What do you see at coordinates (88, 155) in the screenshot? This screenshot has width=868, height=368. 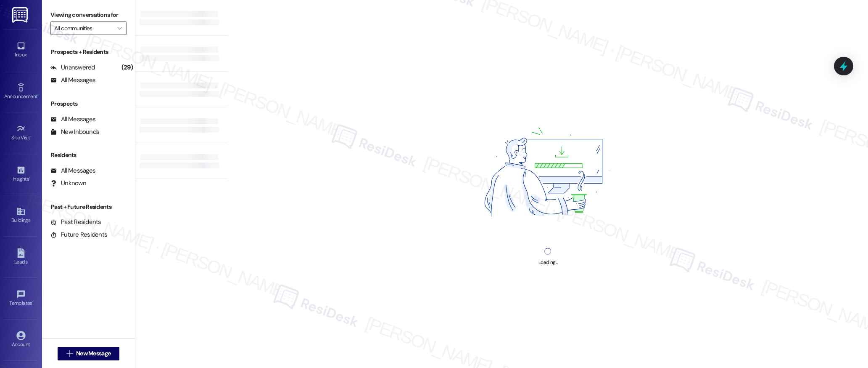 I see `div: Residents` at bounding box center [88, 155].